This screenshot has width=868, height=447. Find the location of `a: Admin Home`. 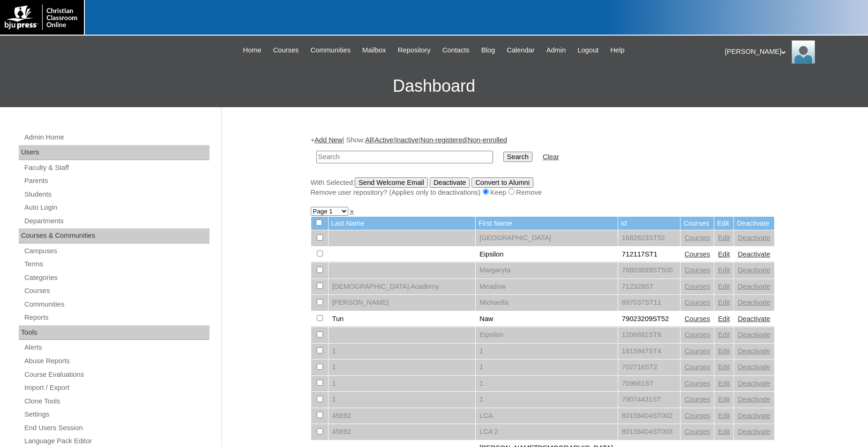

a: Admin Home is located at coordinates (116, 137).